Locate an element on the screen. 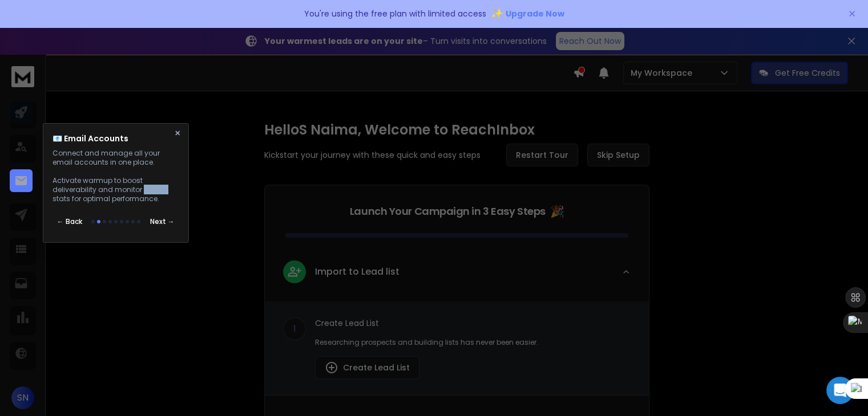 The width and height of the screenshot is (868, 416). p: Researching prospects and building lists has never been easier. is located at coordinates (472, 343).